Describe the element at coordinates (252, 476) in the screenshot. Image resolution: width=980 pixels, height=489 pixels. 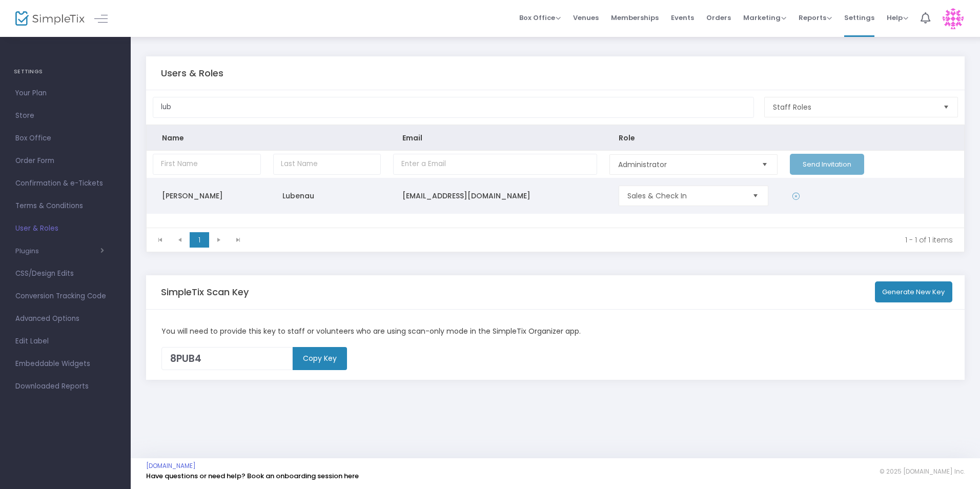
I see `a: Have questions or need help? Book an onboarding session here` at that location.